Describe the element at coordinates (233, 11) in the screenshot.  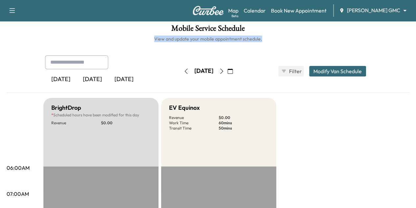
I see `a: MapBeta` at that location.